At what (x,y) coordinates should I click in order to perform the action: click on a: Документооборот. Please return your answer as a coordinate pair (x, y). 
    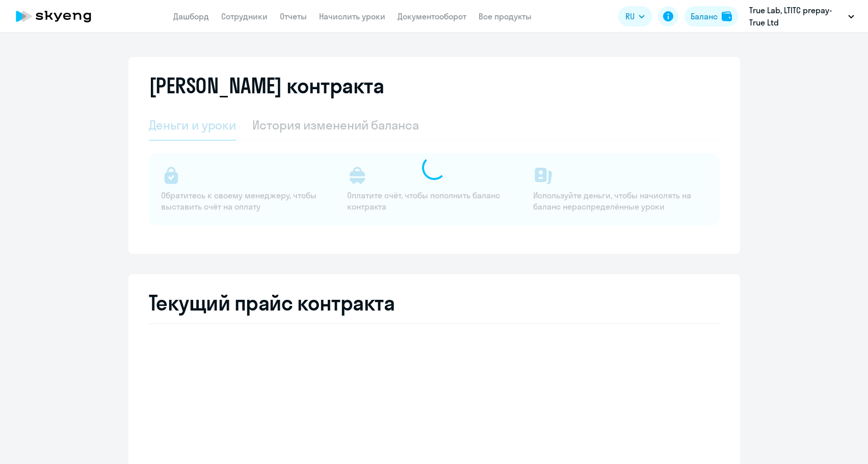
    Looking at the image, I should click on (432, 16).